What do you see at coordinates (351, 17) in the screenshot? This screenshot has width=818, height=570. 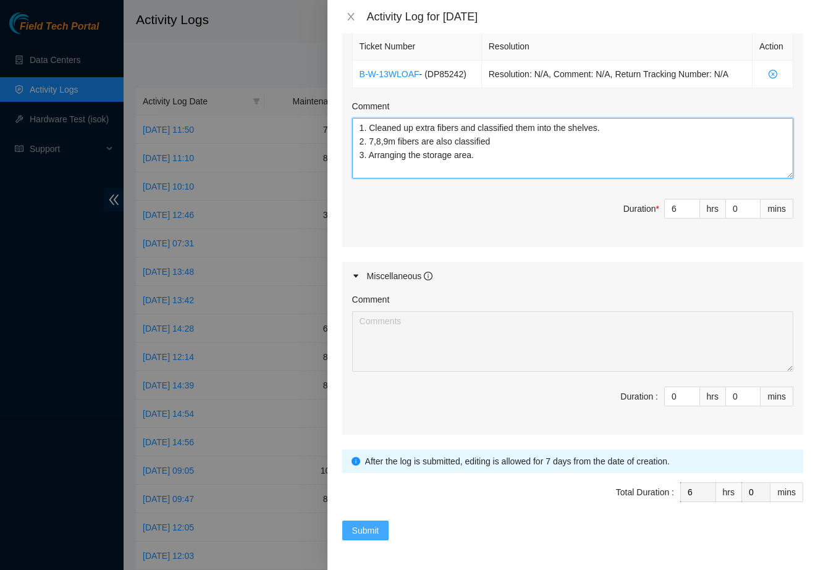 I see `span: close` at bounding box center [351, 17].